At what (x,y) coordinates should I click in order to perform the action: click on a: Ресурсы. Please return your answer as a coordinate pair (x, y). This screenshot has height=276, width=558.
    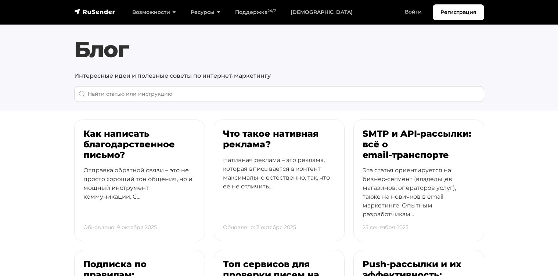
    Looking at the image, I should click on (205, 12).